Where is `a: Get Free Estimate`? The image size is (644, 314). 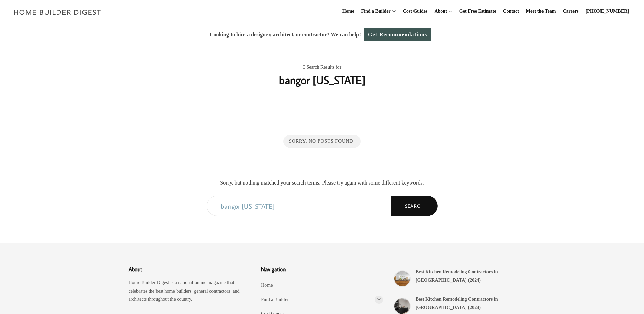 a: Get Free Estimate is located at coordinates (477, 11).